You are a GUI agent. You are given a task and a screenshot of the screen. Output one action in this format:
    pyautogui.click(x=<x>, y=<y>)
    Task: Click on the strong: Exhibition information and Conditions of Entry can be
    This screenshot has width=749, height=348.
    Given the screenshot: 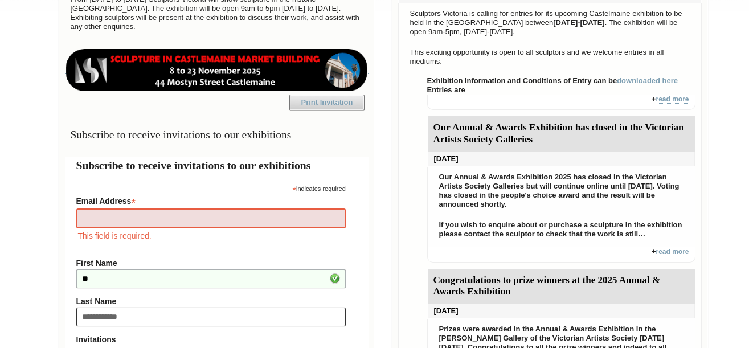 What is the action you would take?
    pyautogui.click(x=553, y=81)
    